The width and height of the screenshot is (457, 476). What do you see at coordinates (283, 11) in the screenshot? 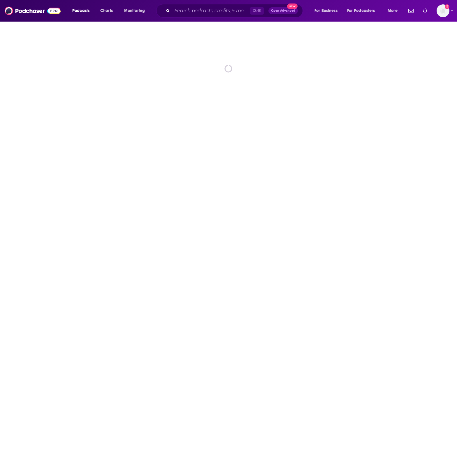
I see `button: Open AdvancedNew` at bounding box center [283, 11].